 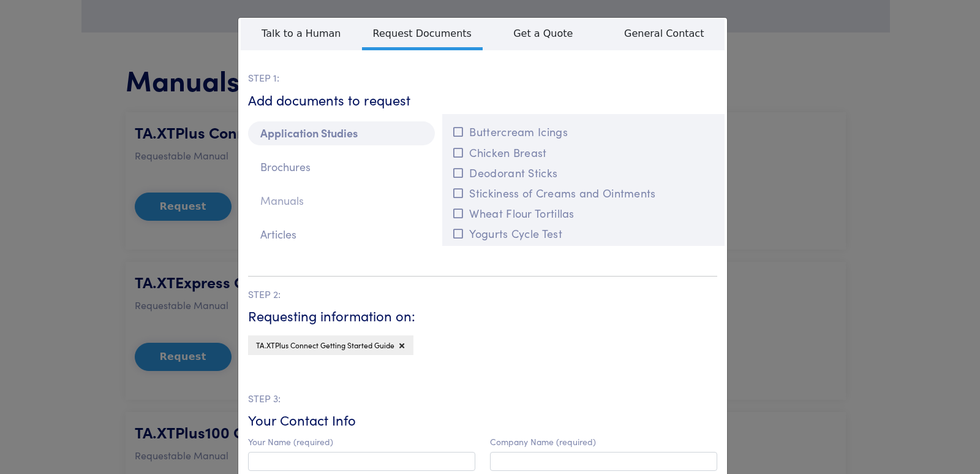 I want to click on span: TA.XTPlus Connect Getting Started Guide, so click(x=325, y=345).